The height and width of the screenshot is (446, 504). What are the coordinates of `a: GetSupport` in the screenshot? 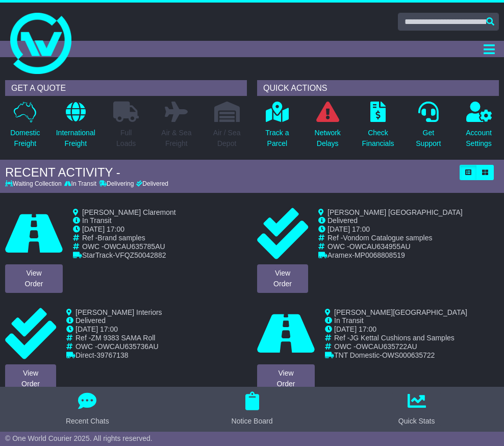 It's located at (428, 127).